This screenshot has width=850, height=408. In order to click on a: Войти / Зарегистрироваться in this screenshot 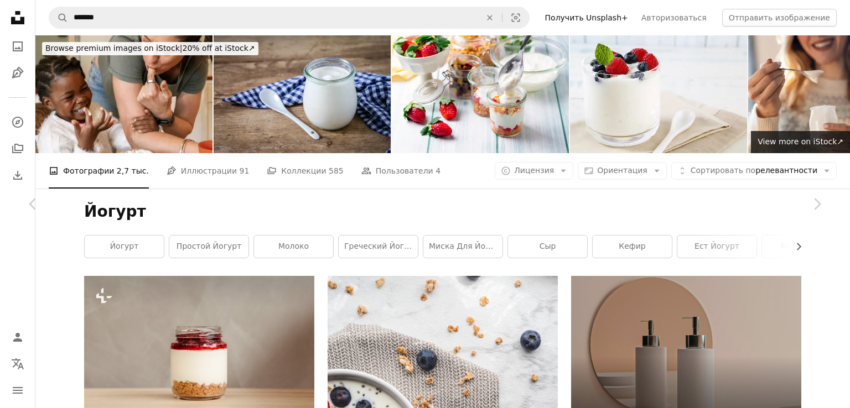, I will do `click(18, 338)`.